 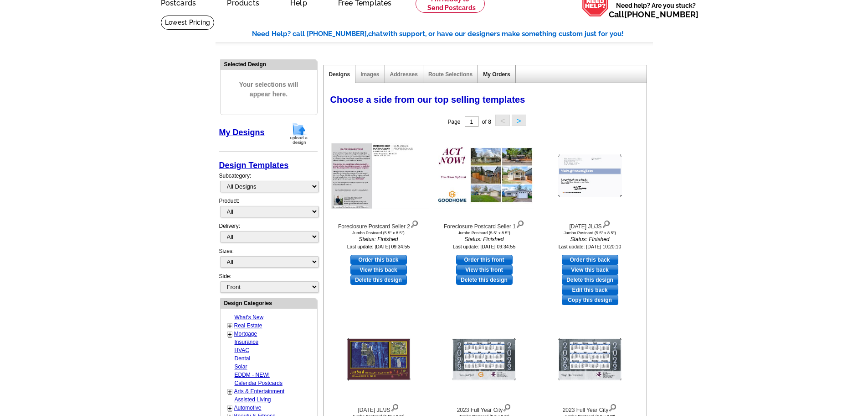 I want to click on a: Arts & Entertainment, so click(x=259, y=391).